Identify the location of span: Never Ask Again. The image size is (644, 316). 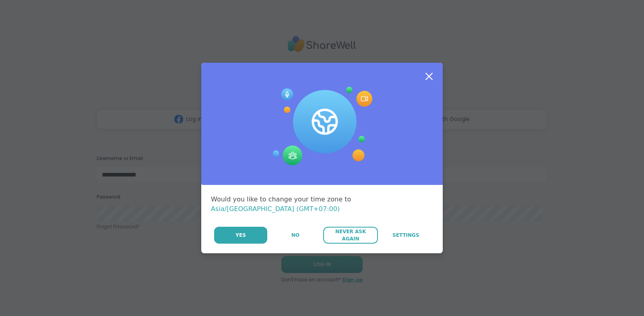
(350, 235).